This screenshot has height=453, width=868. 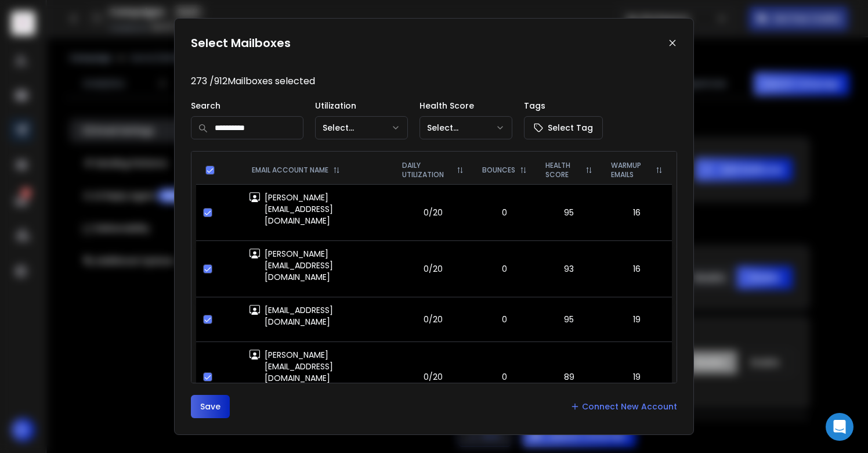 What do you see at coordinates (317, 170) in the screenshot?
I see `div: EMAIL ACCOUNT NAME` at bounding box center [317, 170].